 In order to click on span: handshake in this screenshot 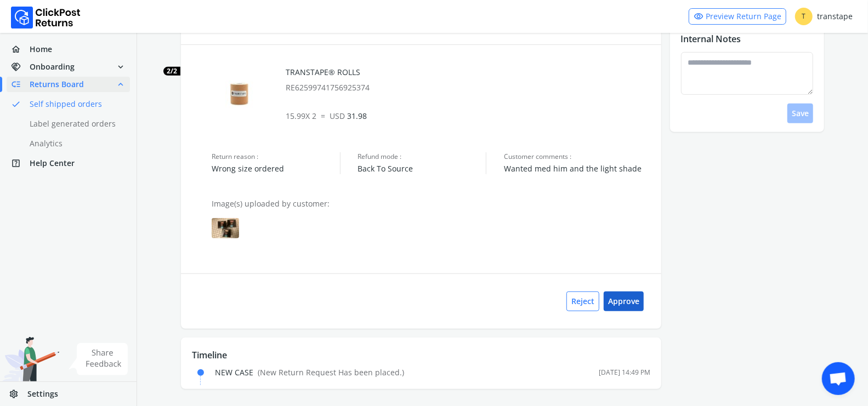, I will do `click(20, 67)`.